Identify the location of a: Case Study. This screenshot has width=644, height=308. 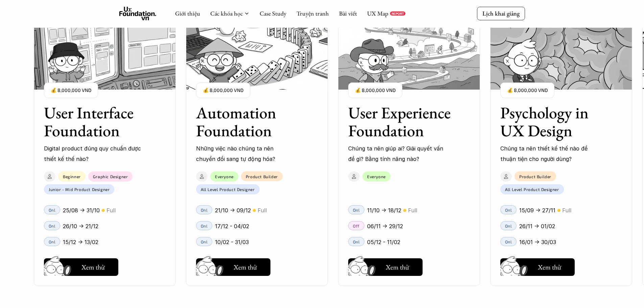
(272, 13).